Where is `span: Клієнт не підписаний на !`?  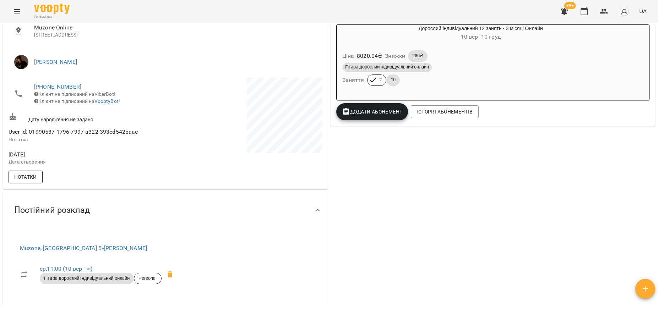 span: Клієнт не підписаний на ! is located at coordinates (77, 101).